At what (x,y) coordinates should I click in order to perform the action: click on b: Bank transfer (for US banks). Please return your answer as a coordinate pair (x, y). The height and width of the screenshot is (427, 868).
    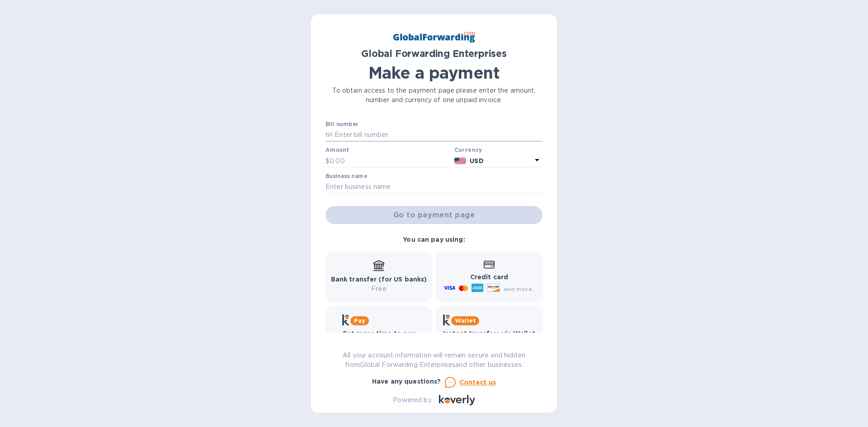
    Looking at the image, I should click on (379, 279).